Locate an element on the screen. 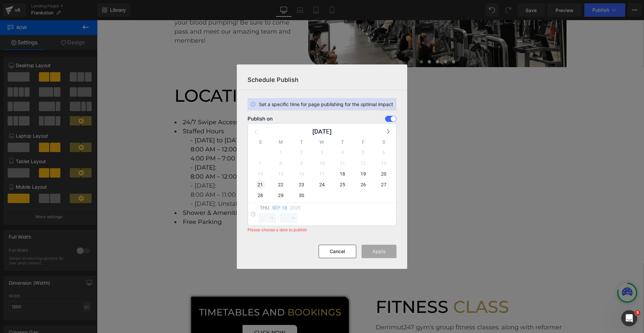 This screenshot has height=333, width=644. font: LOCATION is located at coordinates (123, 75).